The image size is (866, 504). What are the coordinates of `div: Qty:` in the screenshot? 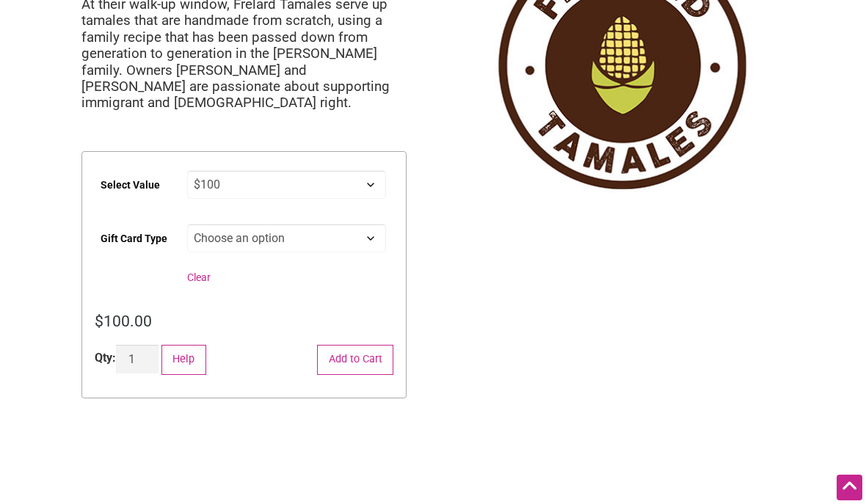 It's located at (105, 358).